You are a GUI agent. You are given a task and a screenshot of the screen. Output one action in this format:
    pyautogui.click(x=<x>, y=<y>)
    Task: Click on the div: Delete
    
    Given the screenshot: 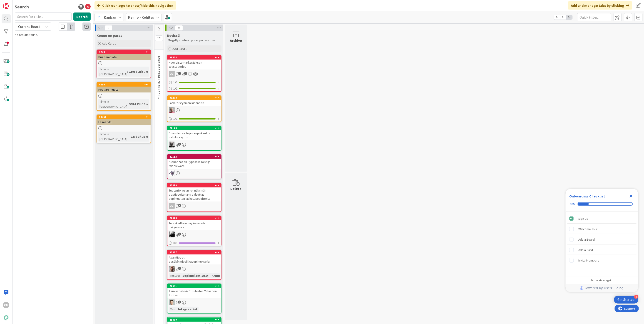 What is the action you would take?
    pyautogui.click(x=236, y=188)
    